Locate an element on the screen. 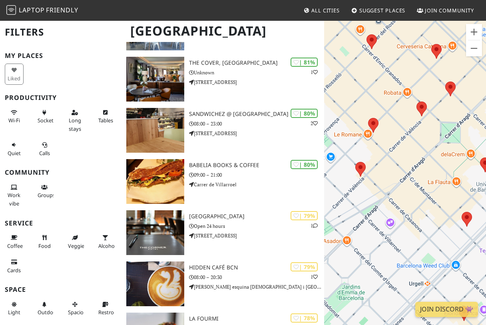 This screenshot has height=325, width=486. a: Babelia Books & Coffee | 80% Babelia Books & Coffee 09:00 – 21:00 Carrer de Villarroel is located at coordinates (223, 182).